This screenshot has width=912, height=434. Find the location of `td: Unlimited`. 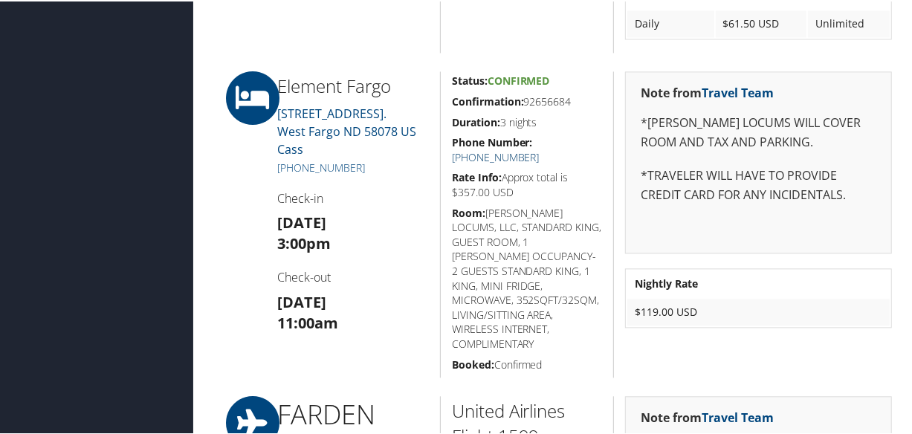

td: Unlimited is located at coordinates (849, 22).